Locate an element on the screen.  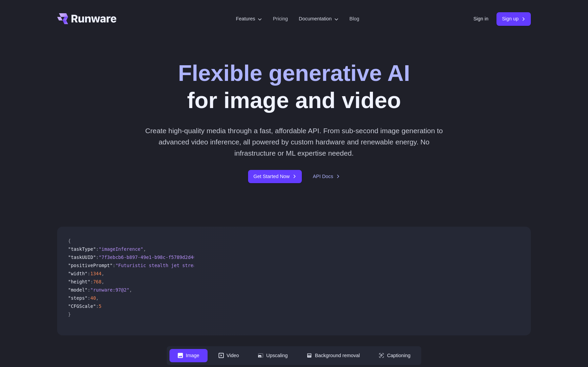
span: "7f3ebcb6-b897-49e1-b98c-f5789d2d40d7" is located at coordinates (152, 257).